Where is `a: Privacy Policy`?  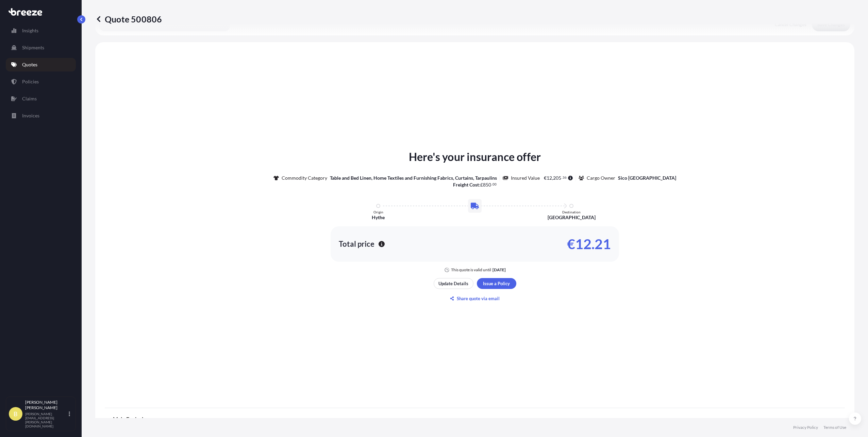 a: Privacy Policy is located at coordinates (806, 427).